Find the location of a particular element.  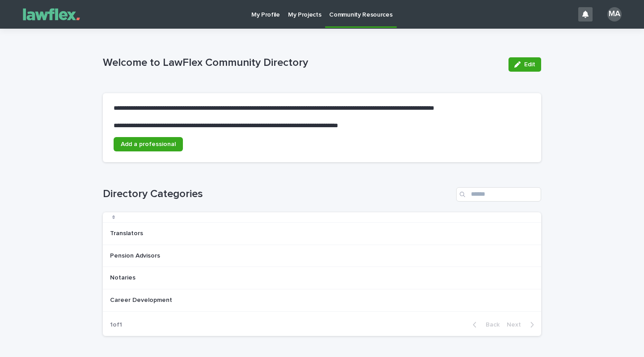

h1: Directory Categories is located at coordinates (278, 194).